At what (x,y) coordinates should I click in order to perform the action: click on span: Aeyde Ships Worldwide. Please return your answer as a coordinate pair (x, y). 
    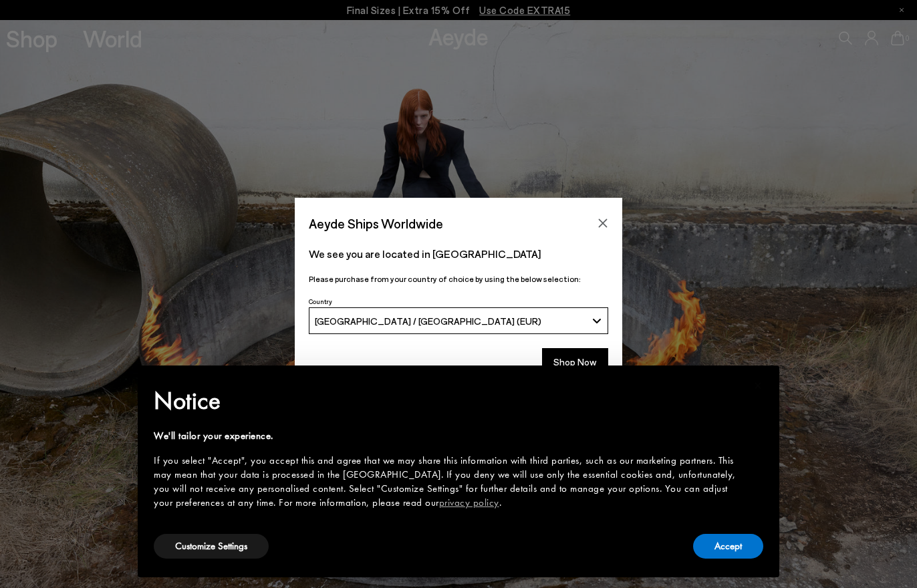
    Looking at the image, I should click on (375, 223).